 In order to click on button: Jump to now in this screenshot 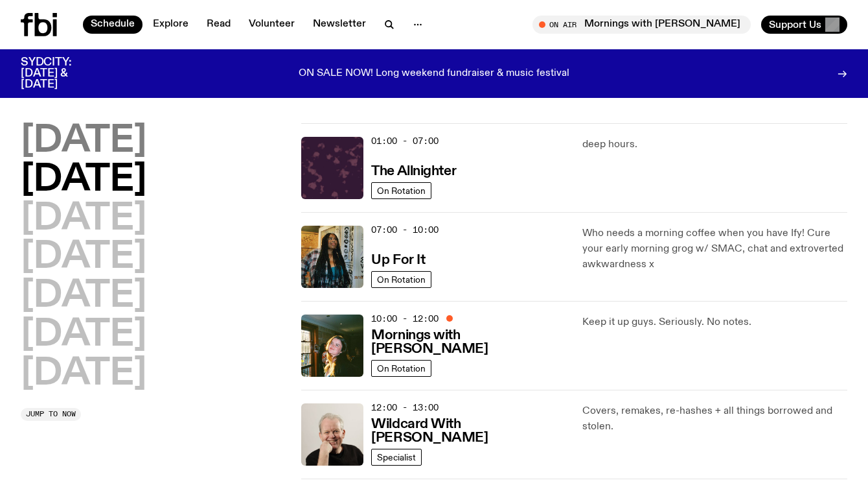, I will do `click(50, 414)`.